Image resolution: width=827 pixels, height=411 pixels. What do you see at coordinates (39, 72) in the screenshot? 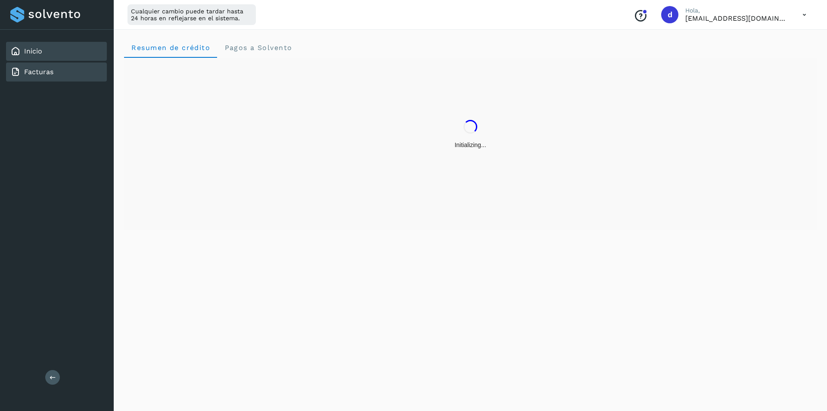
I see `a: Facturas` at bounding box center [39, 72].